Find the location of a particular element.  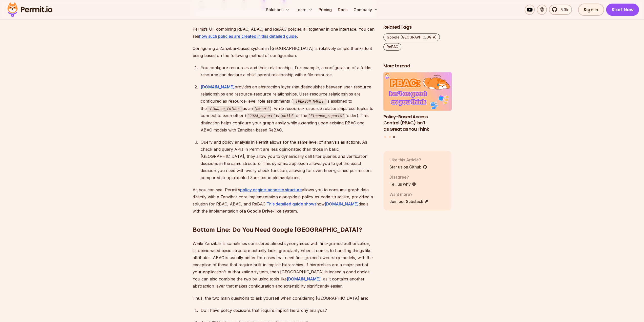

button: Go to slide 3 is located at coordinates (394, 137).